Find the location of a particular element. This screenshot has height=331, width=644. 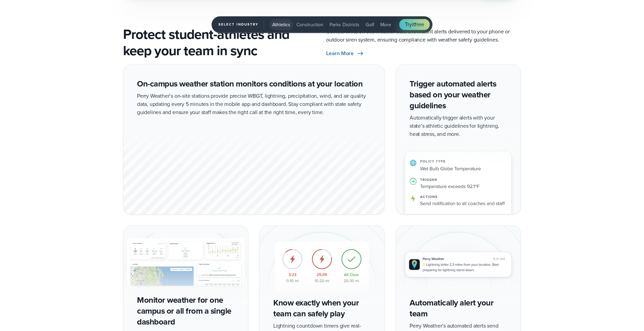

button: Construction is located at coordinates (310, 25).